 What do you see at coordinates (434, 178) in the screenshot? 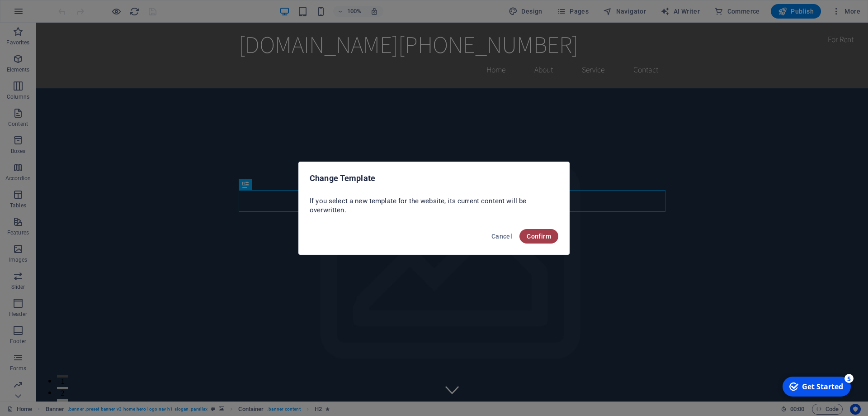
I see `h2: Change Template` at bounding box center [434, 178].